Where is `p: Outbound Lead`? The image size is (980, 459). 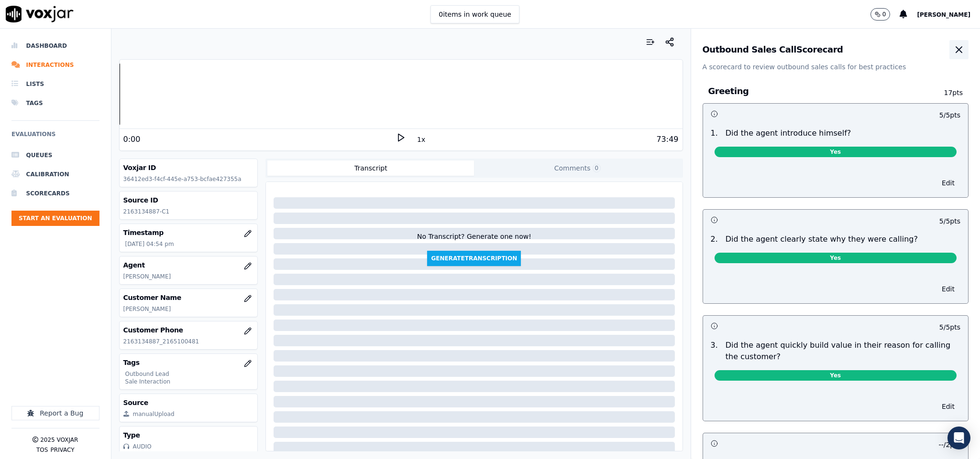 p: Outbound Lead is located at coordinates (190, 374).